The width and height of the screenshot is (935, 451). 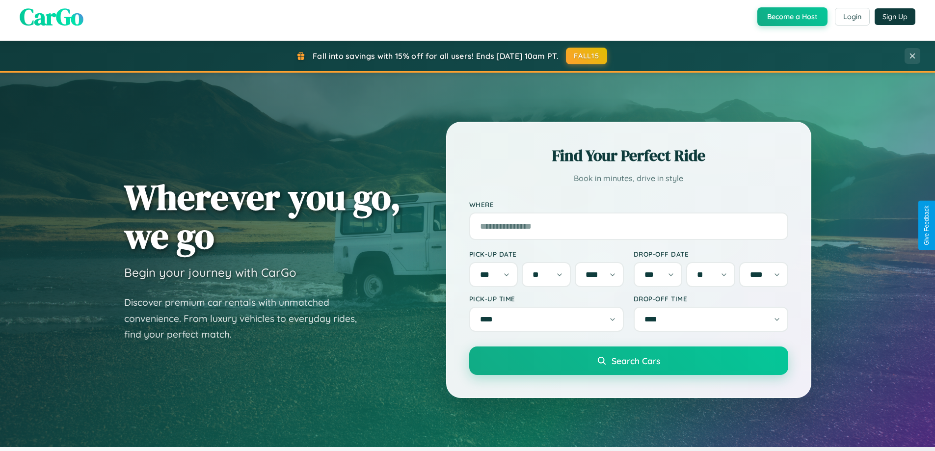 What do you see at coordinates (636, 361) in the screenshot?
I see `span: Search Cars` at bounding box center [636, 361].